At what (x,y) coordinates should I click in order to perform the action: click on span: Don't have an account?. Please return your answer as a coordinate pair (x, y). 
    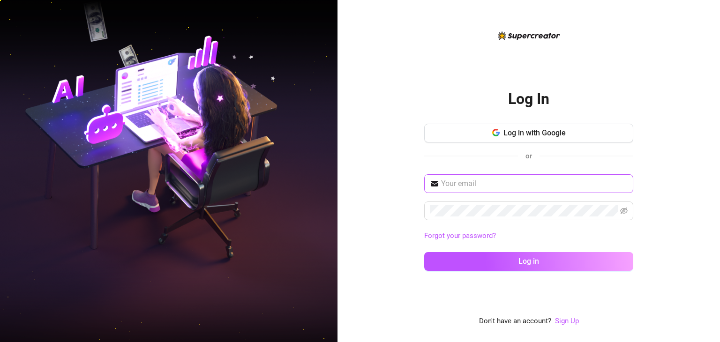
    Looking at the image, I should click on (515, 322).